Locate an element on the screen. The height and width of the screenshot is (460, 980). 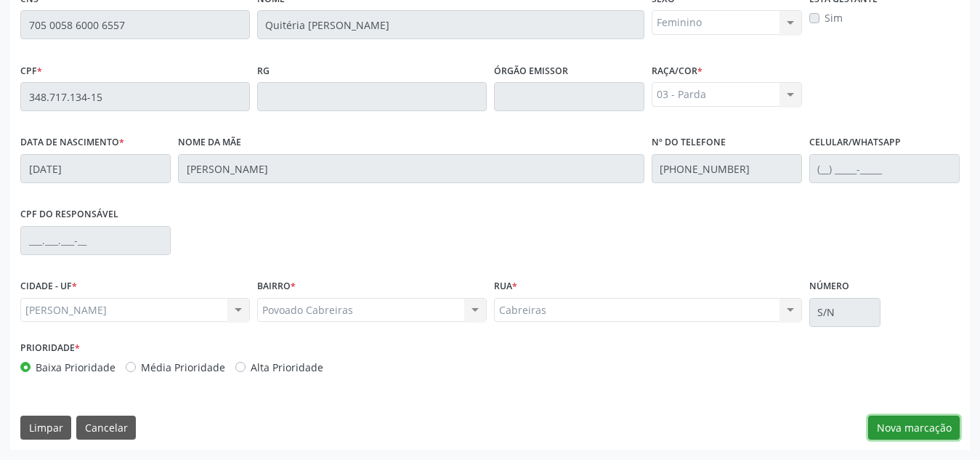
label: Celular/WhatsApp is located at coordinates (855, 143).